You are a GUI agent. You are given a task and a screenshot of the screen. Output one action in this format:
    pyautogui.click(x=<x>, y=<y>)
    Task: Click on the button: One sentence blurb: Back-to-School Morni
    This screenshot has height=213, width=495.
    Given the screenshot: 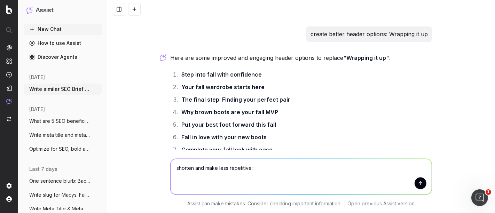 What is the action you would take?
    pyautogui.click(x=63, y=181)
    